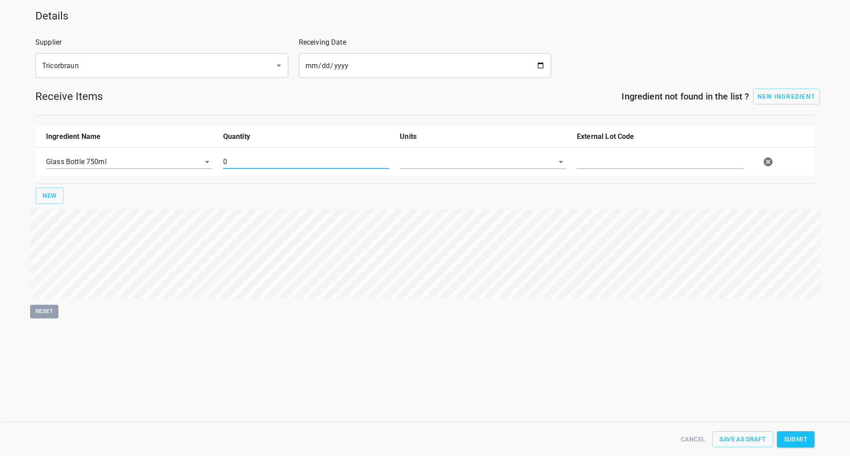 Image resolution: width=850 pixels, height=456 pixels. Describe the element at coordinates (692, 439) in the screenshot. I see `span: Cancel` at that location.